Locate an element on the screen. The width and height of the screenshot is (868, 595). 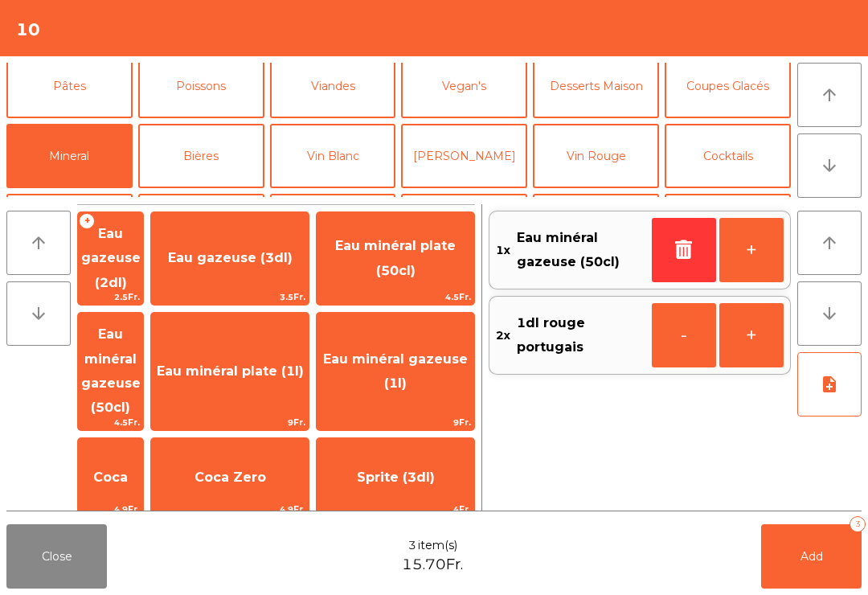
span: 2x is located at coordinates (503, 336).